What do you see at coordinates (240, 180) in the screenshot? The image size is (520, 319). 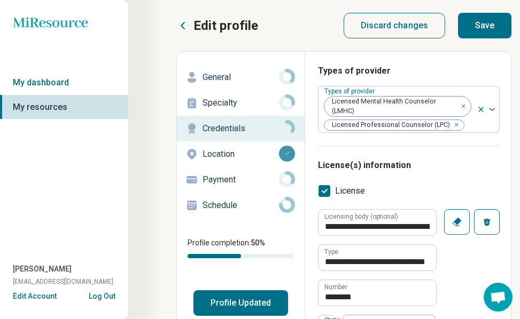 I see `p: Payment` at bounding box center [240, 180].